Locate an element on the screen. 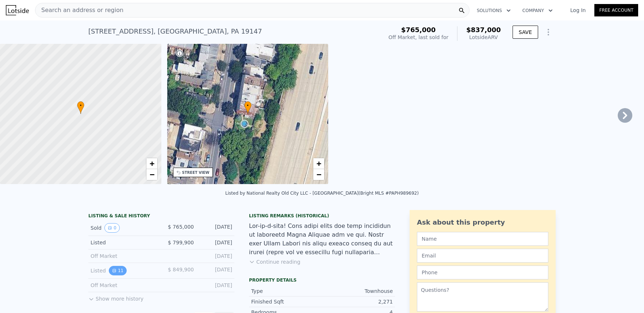  div: Off Market, last sold for is located at coordinates (418, 37).